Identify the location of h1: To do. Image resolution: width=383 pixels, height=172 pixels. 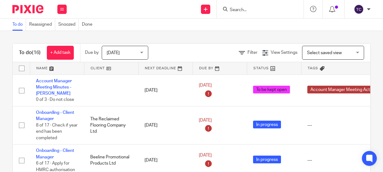
(30, 53).